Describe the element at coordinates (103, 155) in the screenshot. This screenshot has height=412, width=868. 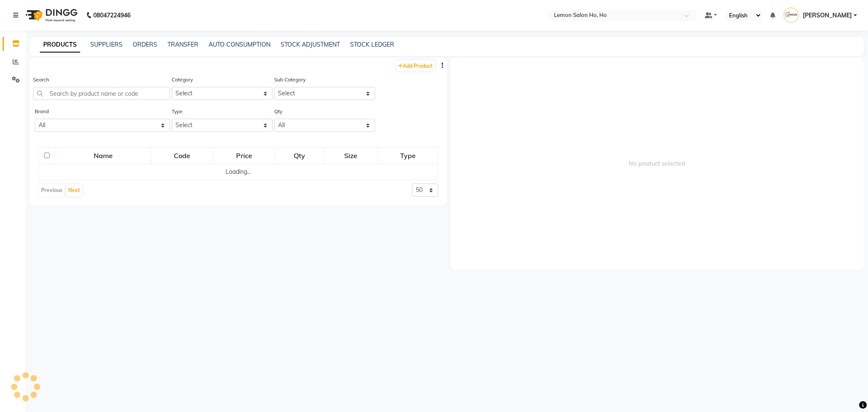
I see `div: Name` at that location.